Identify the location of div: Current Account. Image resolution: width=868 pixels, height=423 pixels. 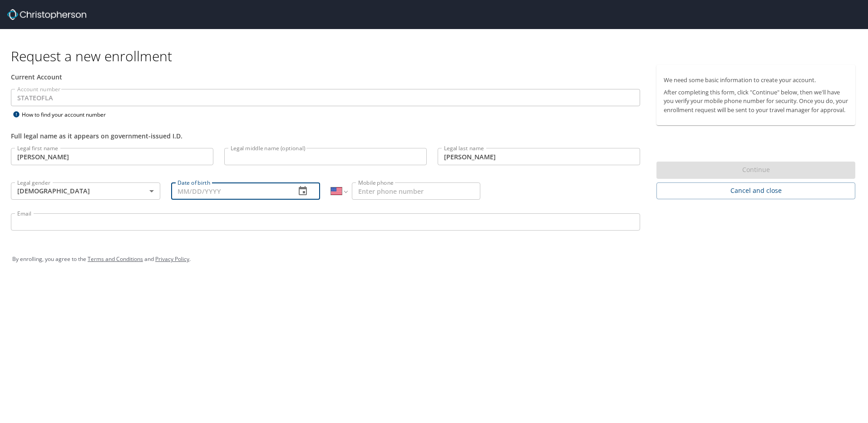
(326, 76).